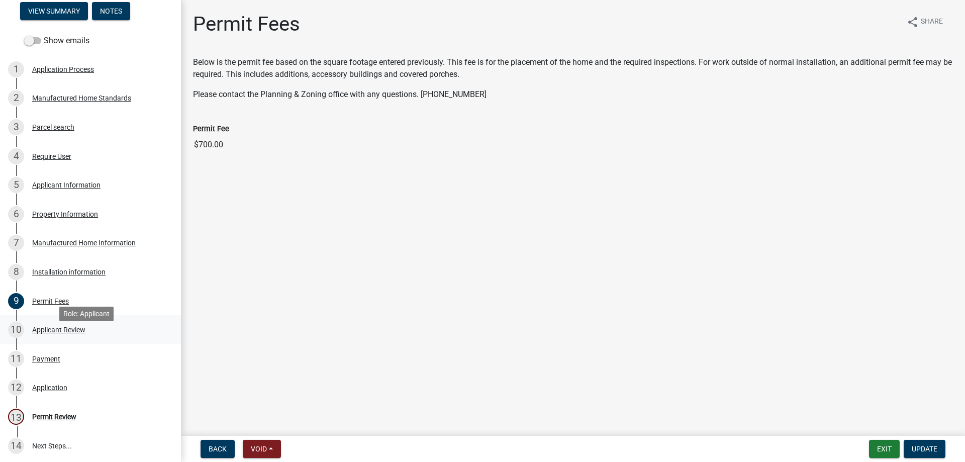  I want to click on div: 13, so click(16, 417).